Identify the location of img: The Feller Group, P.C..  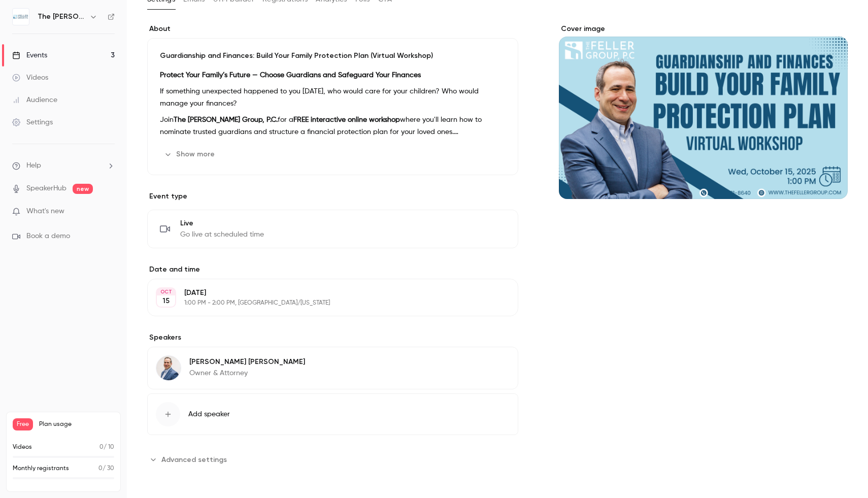
(21, 17).